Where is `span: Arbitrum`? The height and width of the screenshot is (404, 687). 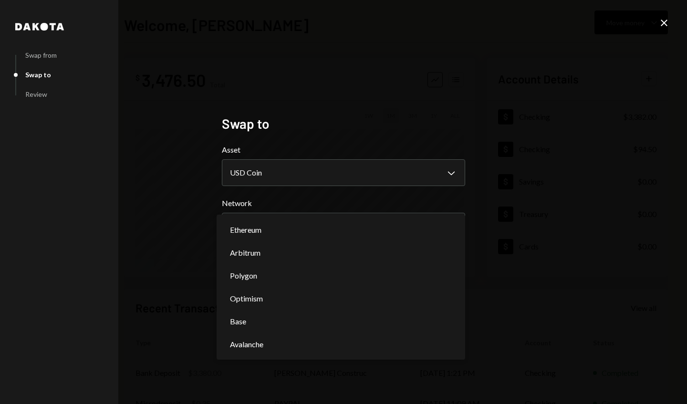
span: Arbitrum is located at coordinates (245, 253).